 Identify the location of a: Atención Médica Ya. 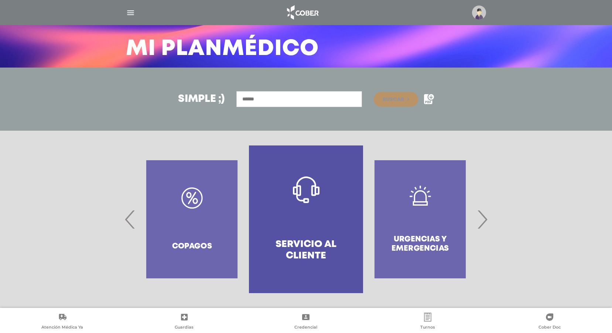
(62, 322).